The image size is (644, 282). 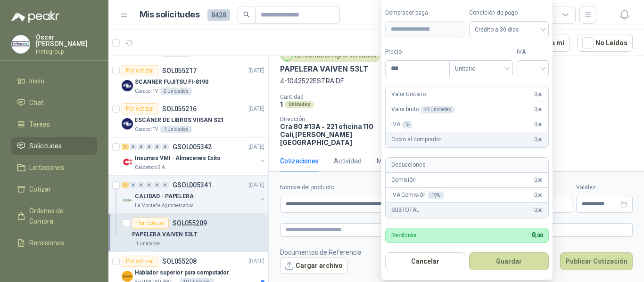 What do you see at coordinates (36, 103) in the screenshot?
I see `span: Chat` at bounding box center [36, 103].